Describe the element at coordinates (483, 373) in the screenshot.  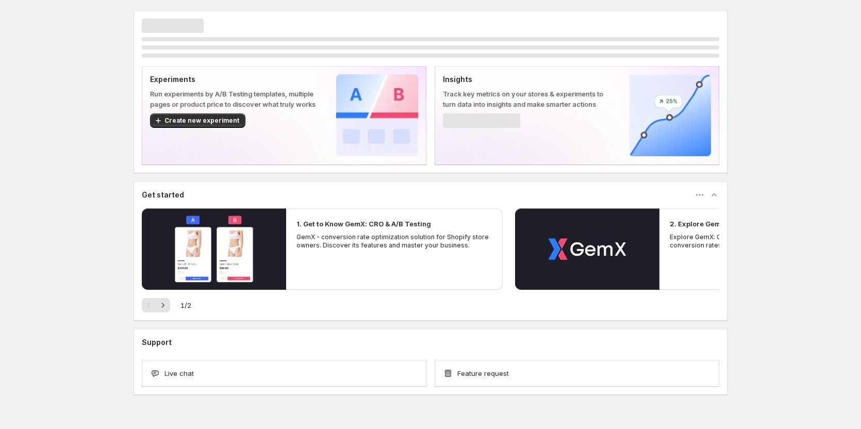
I see `span: Feature request` at that location.